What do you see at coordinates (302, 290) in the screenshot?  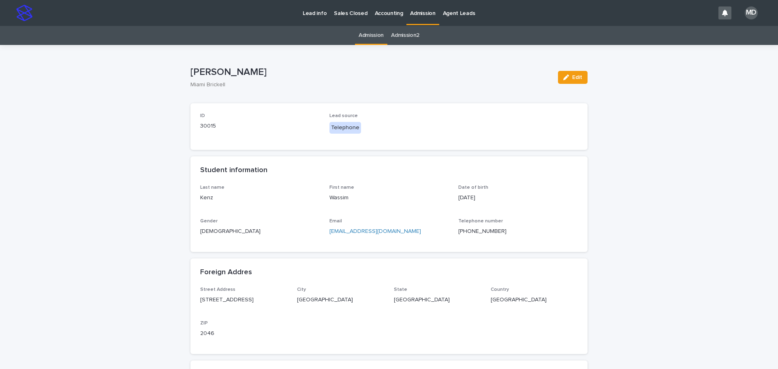 I see `span: City` at bounding box center [302, 290].